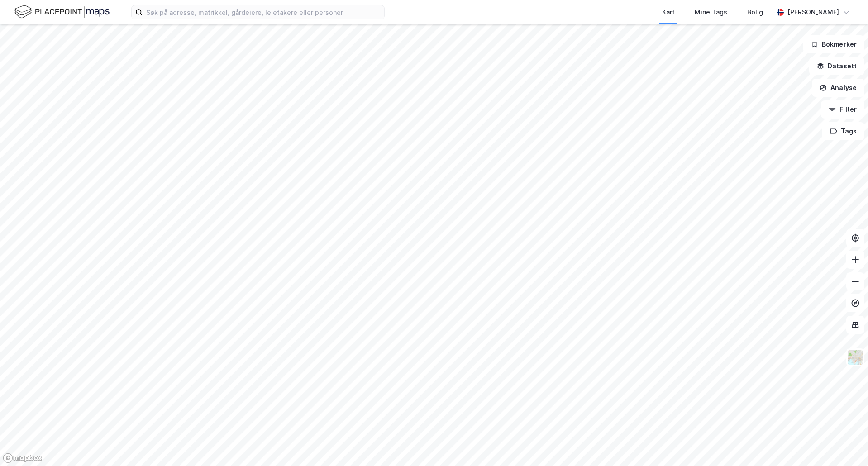  Describe the element at coordinates (62, 12) in the screenshot. I see `img: logo.f888ab2527a4732fd821a326f86c7f29.svg` at that location.